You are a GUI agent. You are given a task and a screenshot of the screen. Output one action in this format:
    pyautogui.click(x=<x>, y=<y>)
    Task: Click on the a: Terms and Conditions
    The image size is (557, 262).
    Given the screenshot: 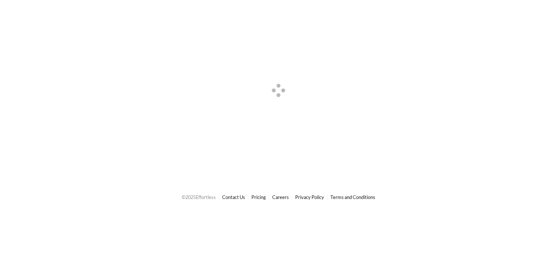 What is the action you would take?
    pyautogui.click(x=353, y=197)
    